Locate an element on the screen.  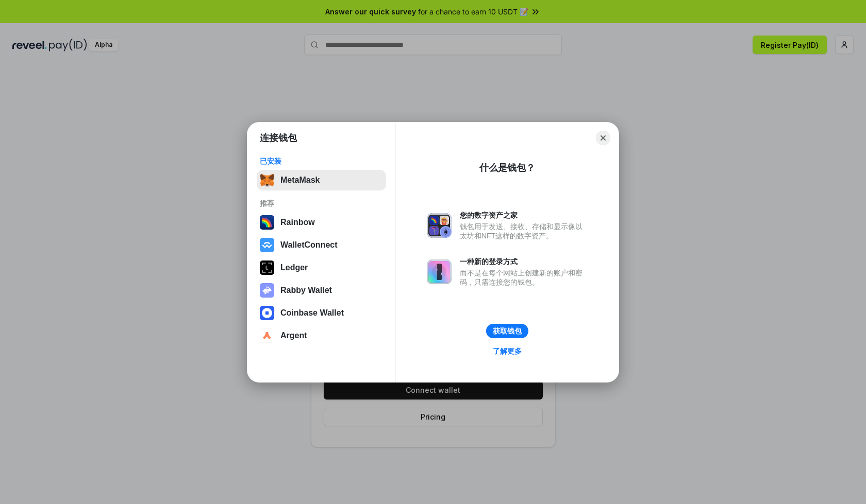
div: 一种新的登录方式 is located at coordinates (523, 261).